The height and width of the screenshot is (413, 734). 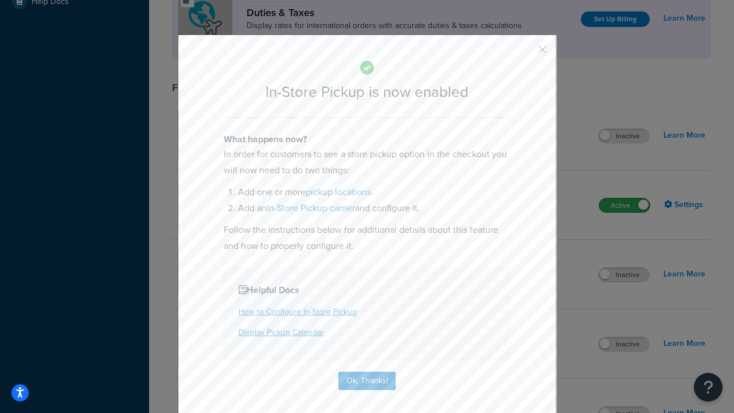 I want to click on a: pickup locations, so click(x=339, y=192).